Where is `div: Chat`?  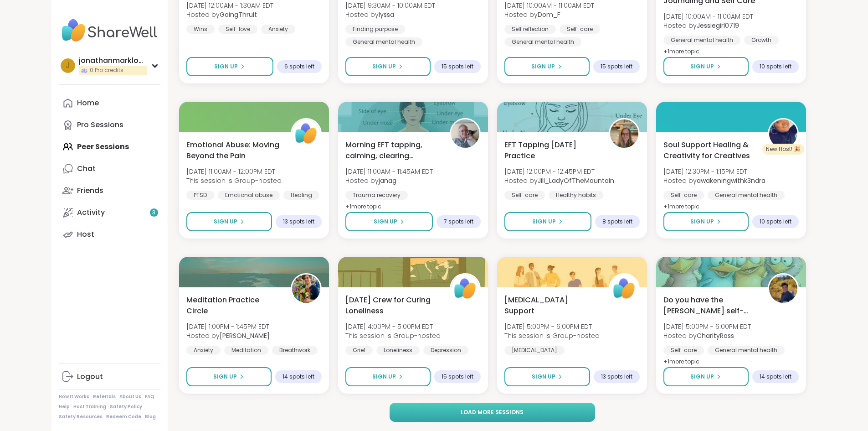 div: Chat is located at coordinates (86, 169).